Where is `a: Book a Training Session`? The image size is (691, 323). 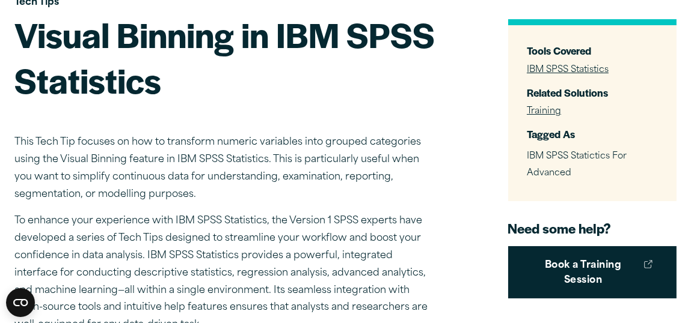
a: Book a Training Session is located at coordinates (592, 272).